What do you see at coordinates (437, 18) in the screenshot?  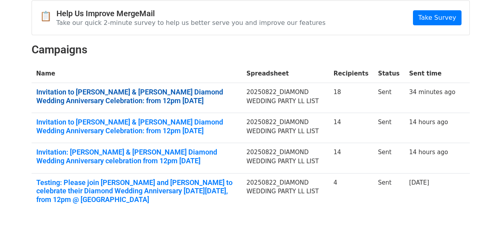 I see `a: Take Survey` at bounding box center [437, 18].